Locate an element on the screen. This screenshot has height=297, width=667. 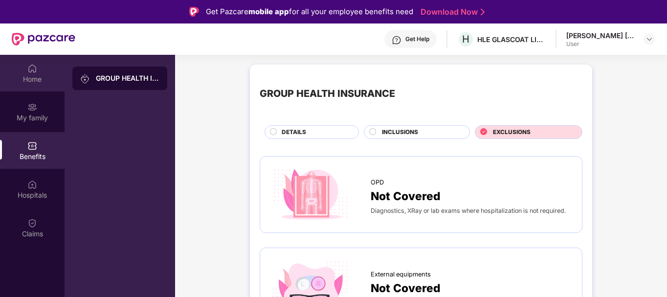
img: icon is located at coordinates (311, 194).